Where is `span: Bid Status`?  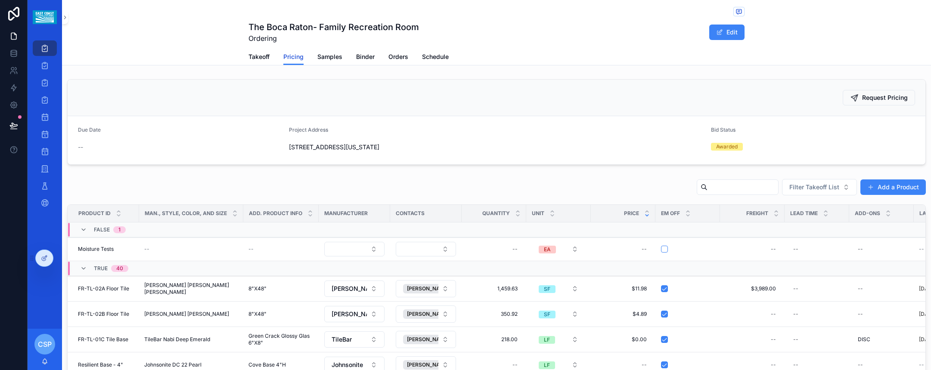
span: Bid Status is located at coordinates (723, 130).